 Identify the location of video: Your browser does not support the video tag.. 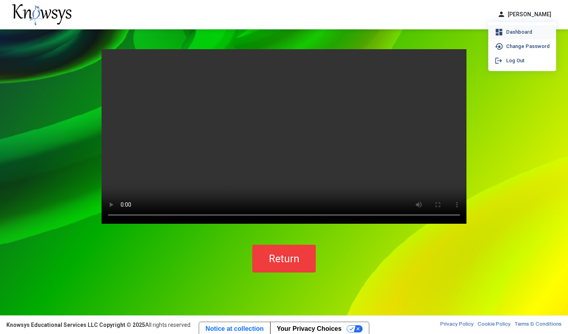
(284, 137).